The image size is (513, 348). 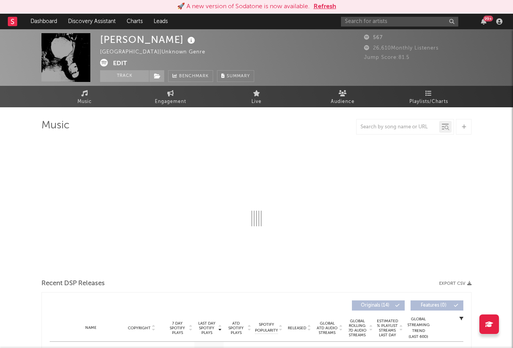 What do you see at coordinates (386, 57) in the screenshot?
I see `span: Jump Score: 81.5` at bounding box center [386, 57].